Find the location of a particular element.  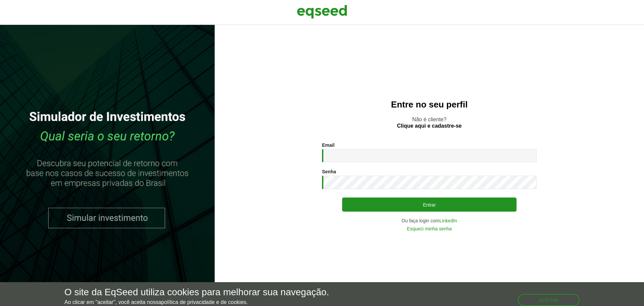

label: Senha is located at coordinates (329, 171).